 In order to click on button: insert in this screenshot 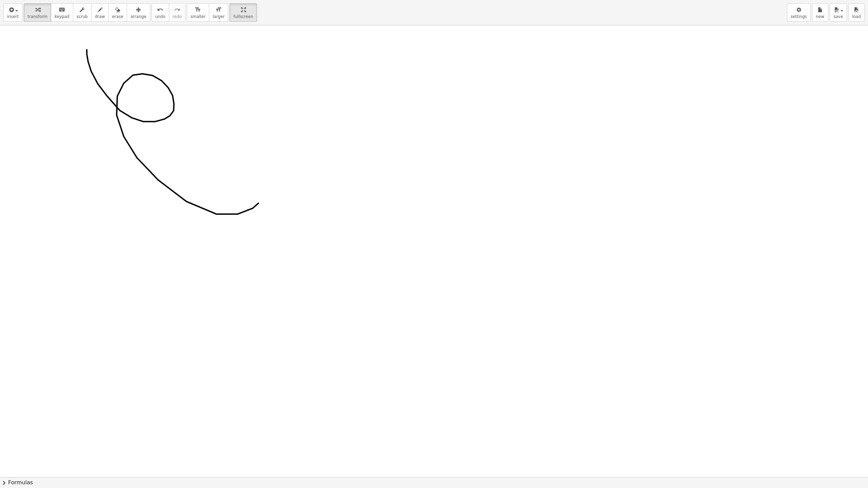, I will do `click(12, 12)`.